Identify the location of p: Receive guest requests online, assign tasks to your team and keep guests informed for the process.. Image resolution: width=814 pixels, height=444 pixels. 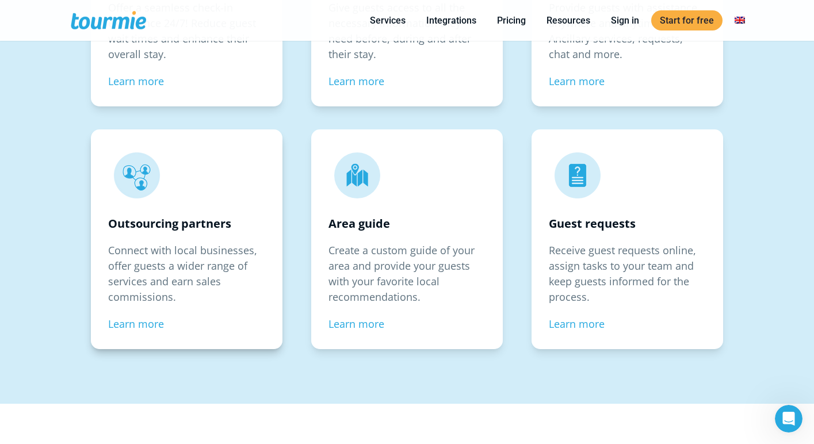
(627, 274).